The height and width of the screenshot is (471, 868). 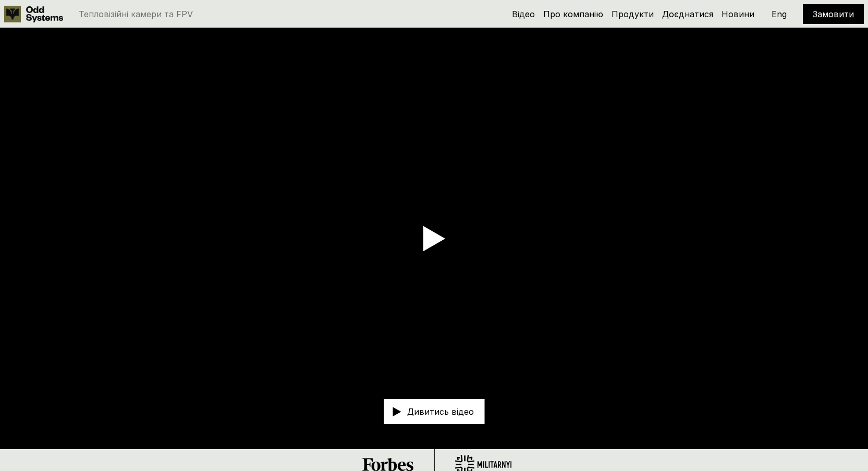 I want to click on p: Дивитись відео, so click(x=441, y=412).